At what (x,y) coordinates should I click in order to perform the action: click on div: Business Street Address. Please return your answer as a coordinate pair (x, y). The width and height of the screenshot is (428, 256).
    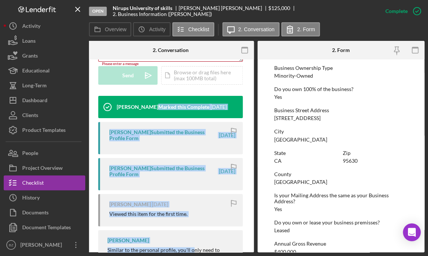
    Looking at the image, I should click on (341, 110).